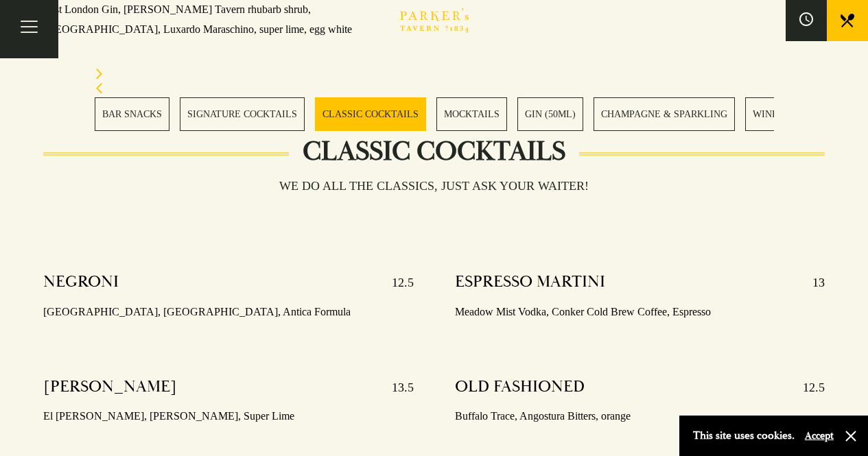  What do you see at coordinates (242, 114) in the screenshot?
I see `a: 2 / 28` at bounding box center [242, 114].